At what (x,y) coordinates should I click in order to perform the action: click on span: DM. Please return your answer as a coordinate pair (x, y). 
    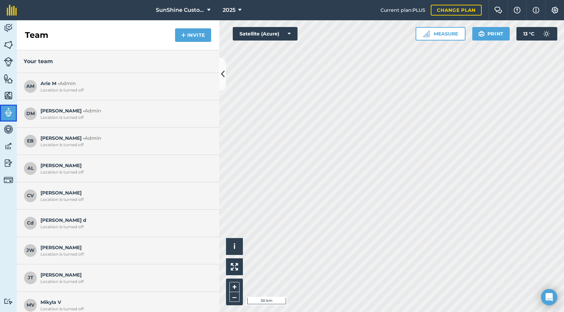
    Looking at the image, I should click on (30, 114).